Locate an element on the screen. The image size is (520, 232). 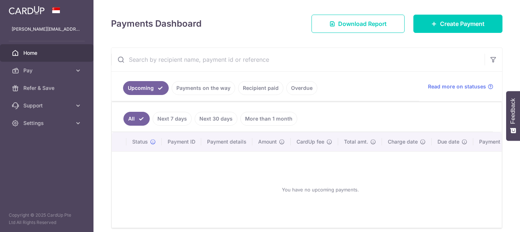
span: Refer & Save is located at coordinates (47, 88).